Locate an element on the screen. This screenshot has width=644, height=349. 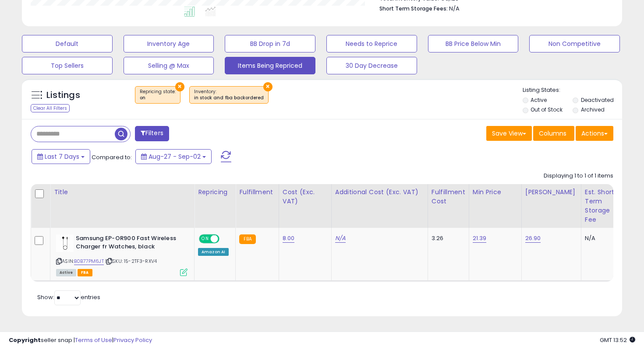
span: 2025-09-10 13:52 GMT is located at coordinates (617, 340).